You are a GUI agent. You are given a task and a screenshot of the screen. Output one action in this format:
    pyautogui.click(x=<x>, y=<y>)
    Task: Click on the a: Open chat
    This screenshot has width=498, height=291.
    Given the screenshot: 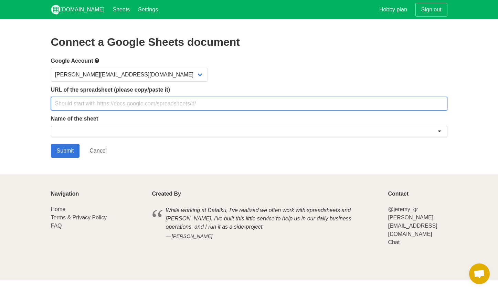 What is the action you would take?
    pyautogui.click(x=480, y=274)
    